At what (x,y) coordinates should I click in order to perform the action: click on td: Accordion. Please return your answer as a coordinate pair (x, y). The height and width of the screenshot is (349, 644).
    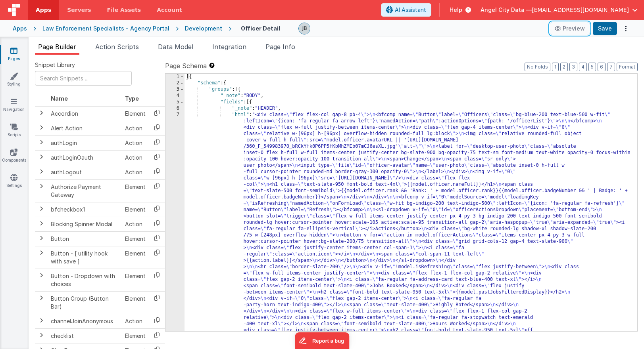
    Looking at the image, I should click on (84, 114).